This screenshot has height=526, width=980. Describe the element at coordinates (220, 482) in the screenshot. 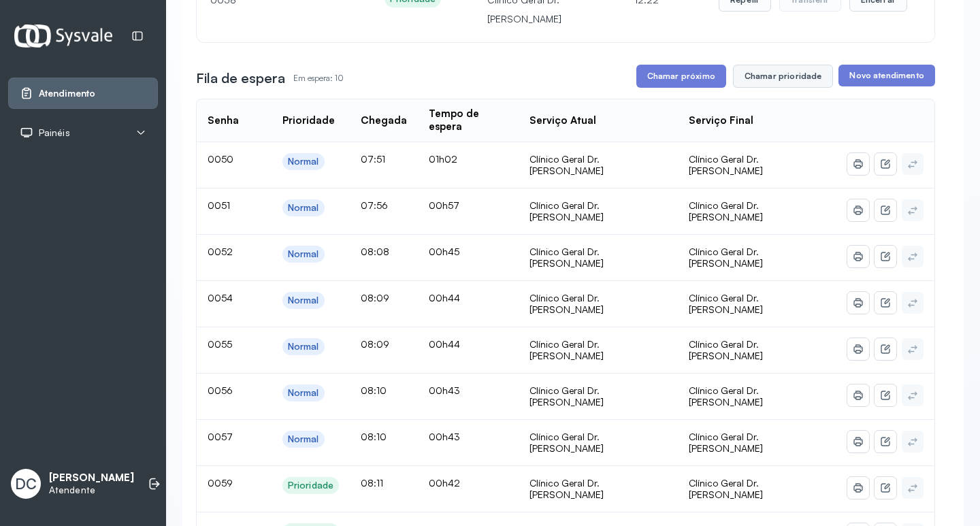

I see `span: 0059` at that location.